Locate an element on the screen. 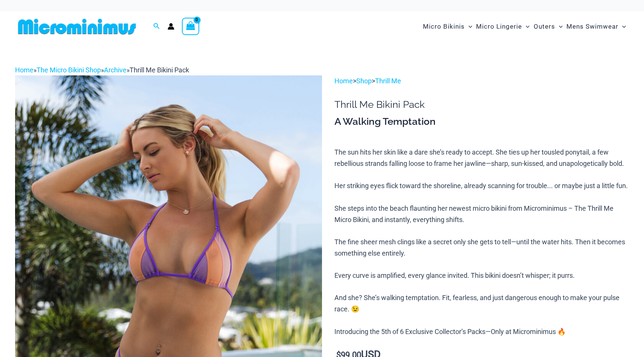 The image size is (644, 357). a: Account icon link is located at coordinates (171, 26).